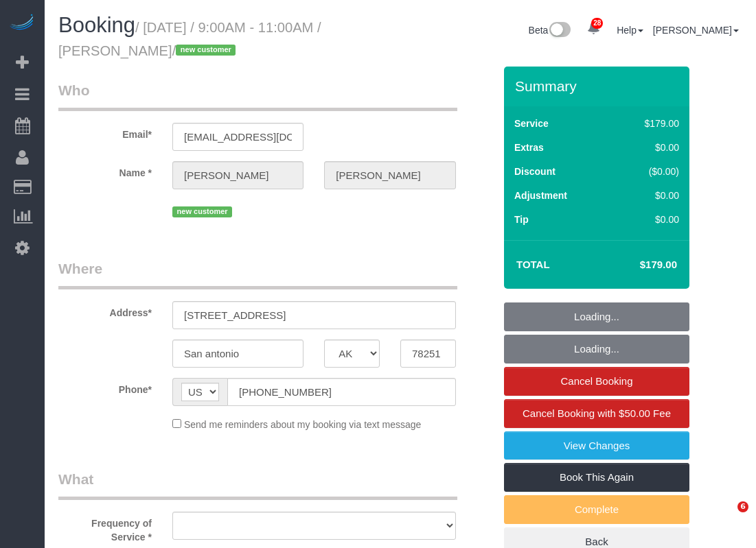 This screenshot has width=756, height=548. I want to click on div: $179.00, so click(647, 124).